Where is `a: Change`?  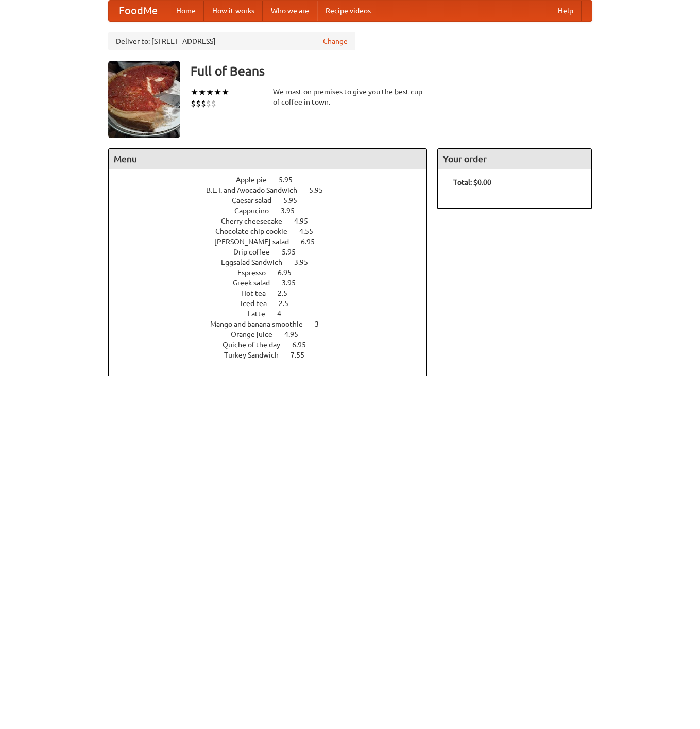 a: Change is located at coordinates (335, 41).